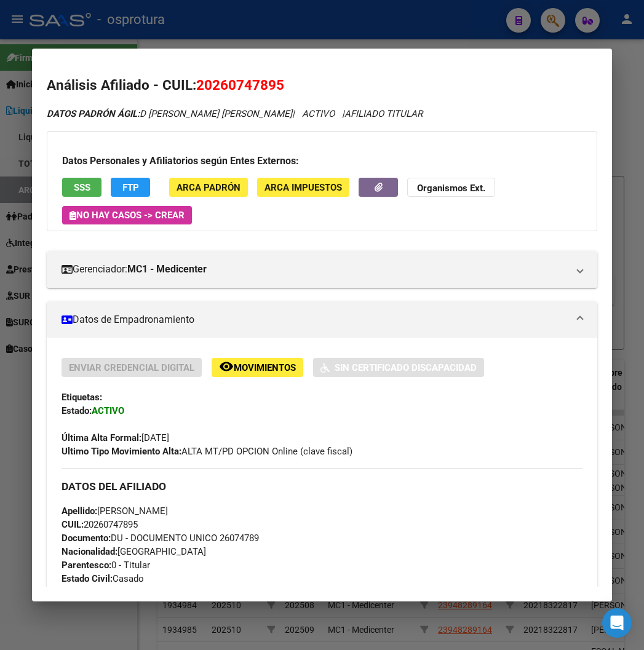 Image resolution: width=644 pixels, height=650 pixels. Describe the element at coordinates (131, 188) in the screenshot. I see `span: FTP` at that location.